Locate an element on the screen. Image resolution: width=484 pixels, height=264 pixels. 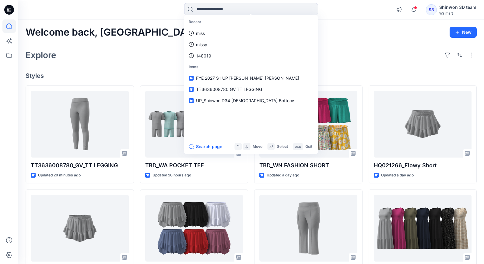
p: TBD_WA POCKET TEE is located at coordinates (194, 166).